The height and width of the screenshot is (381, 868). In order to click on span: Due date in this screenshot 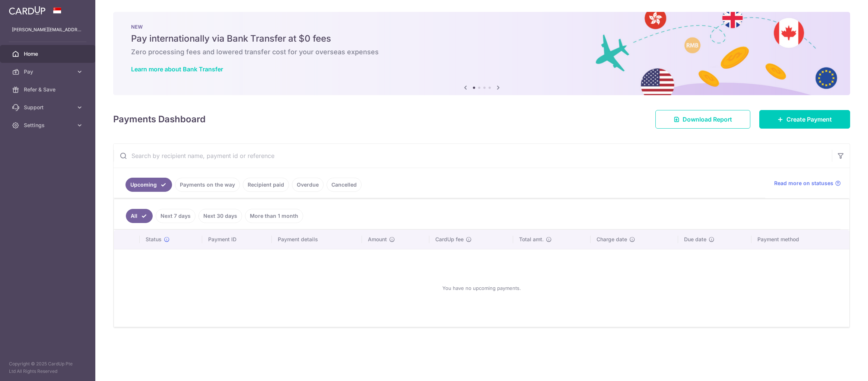, I will do `click(696, 239)`.